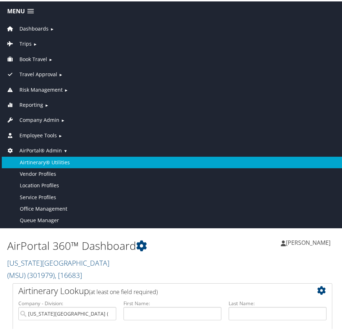  Describe the element at coordinates (172, 302) in the screenshot. I see `label: First Name:` at that location.